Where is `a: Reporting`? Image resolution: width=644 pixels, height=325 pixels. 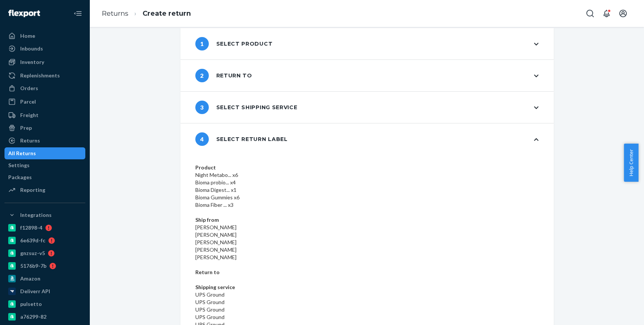
a: Reporting is located at coordinates (45, 190).